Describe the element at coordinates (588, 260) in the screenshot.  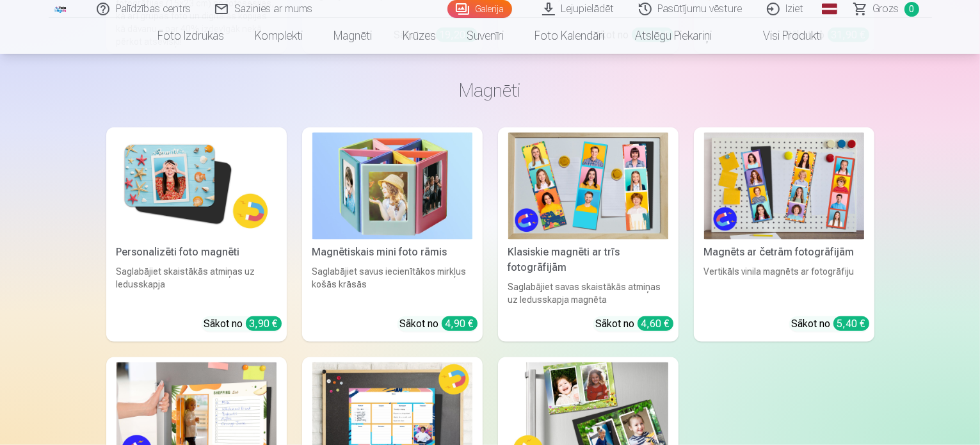
I see `div: Klasiskie magnēti ar trīs fotogrāfijām` at that location.